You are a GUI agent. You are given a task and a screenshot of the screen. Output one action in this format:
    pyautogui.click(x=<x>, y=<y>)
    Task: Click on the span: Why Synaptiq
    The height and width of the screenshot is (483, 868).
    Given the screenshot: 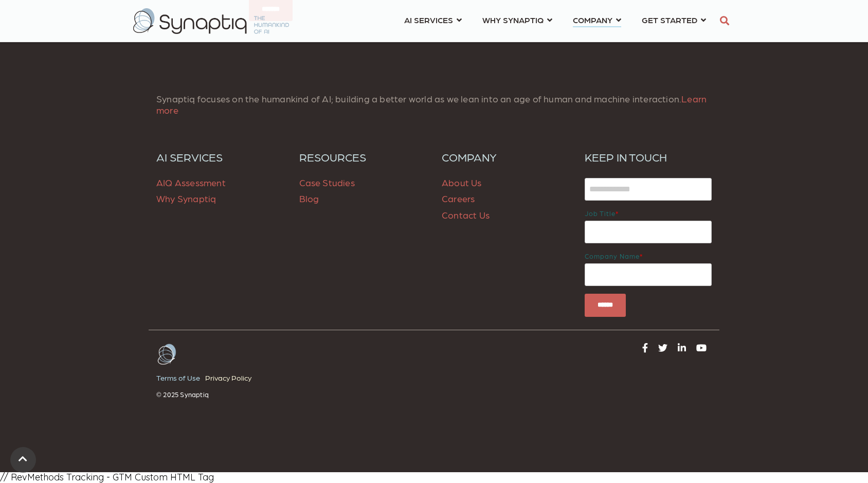 What is the action you would take?
    pyautogui.click(x=186, y=198)
    